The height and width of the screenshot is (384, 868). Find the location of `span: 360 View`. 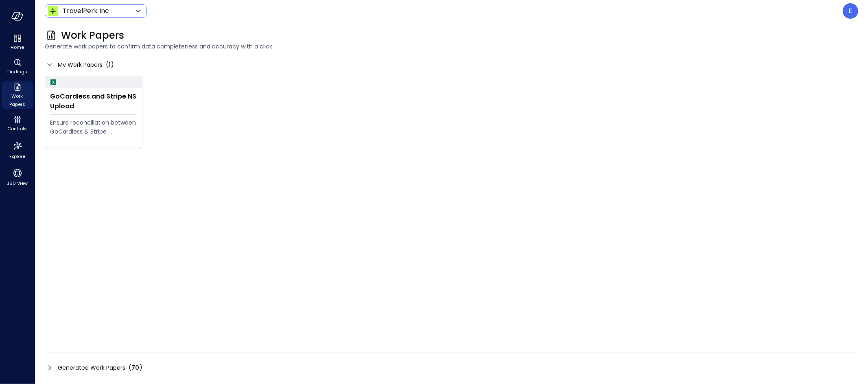

span: 360 View is located at coordinates (18, 183).